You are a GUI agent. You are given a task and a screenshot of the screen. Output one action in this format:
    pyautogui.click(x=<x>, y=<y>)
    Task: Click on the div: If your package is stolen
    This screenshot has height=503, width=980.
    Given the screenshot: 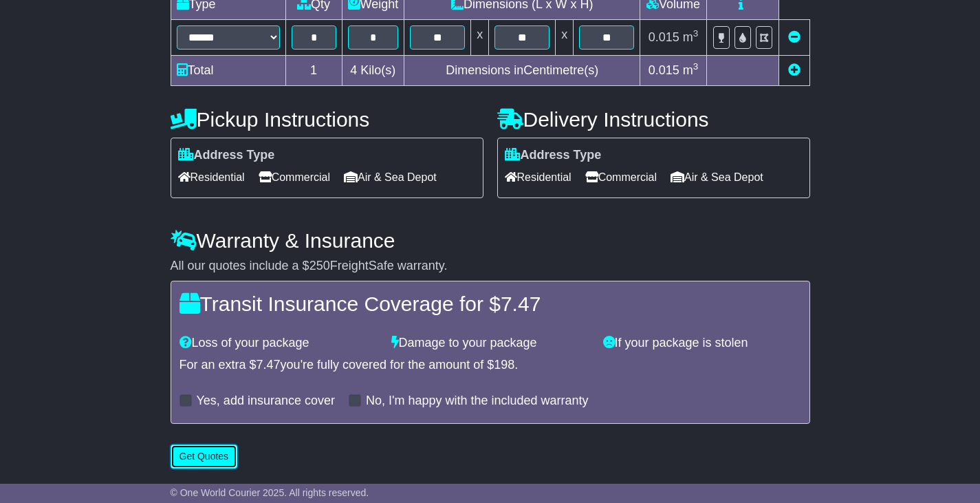 What is the action you would take?
    pyautogui.click(x=702, y=343)
    